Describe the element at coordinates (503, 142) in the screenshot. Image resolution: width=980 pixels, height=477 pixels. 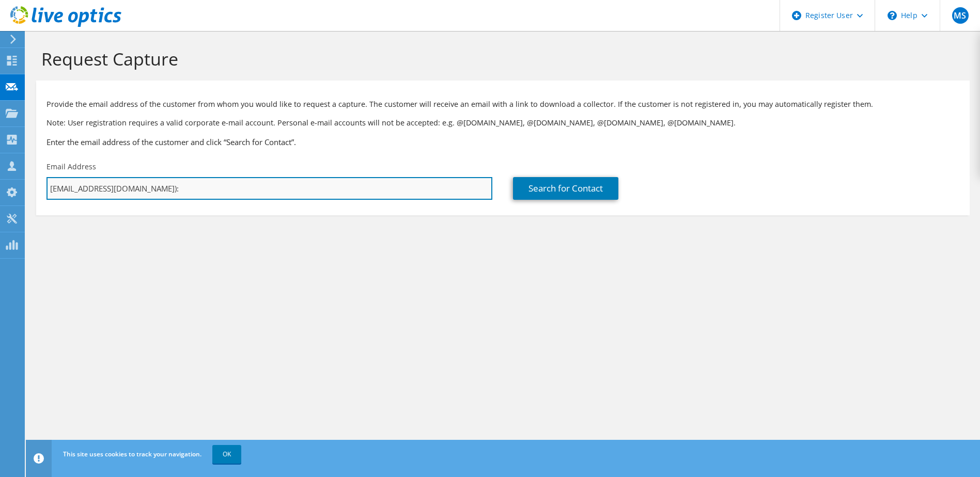
I see `h3: Enter the email address of the customer and click “Search for Contact”.` at that location.